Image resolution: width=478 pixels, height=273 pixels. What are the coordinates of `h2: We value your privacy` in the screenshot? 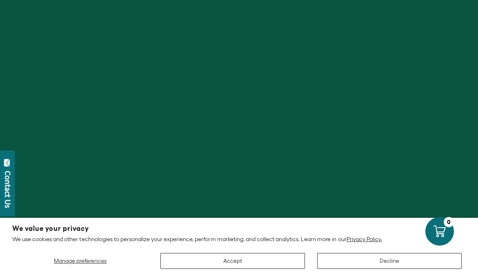 It's located at (239, 228).